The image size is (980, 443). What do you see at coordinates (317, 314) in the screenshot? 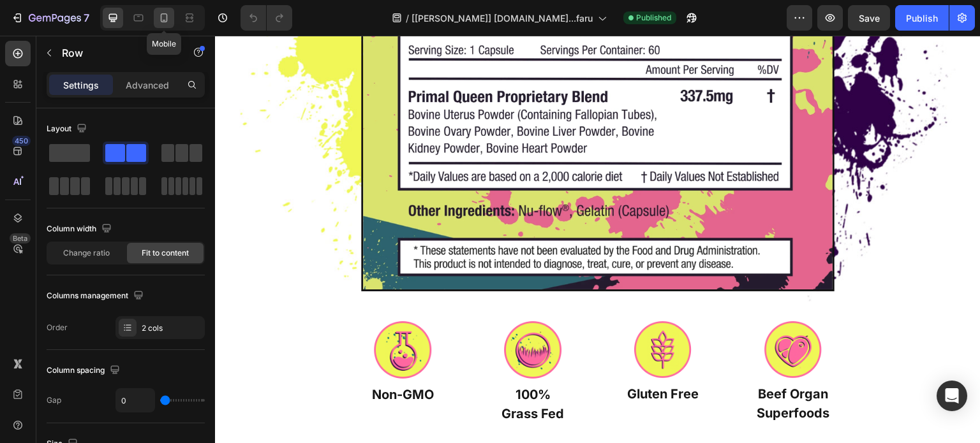
I see `img: gempages_511364164535452839-b7f22668-453d-4205-8d42-68d90a6e5e1c.png` at bounding box center [317, 314].